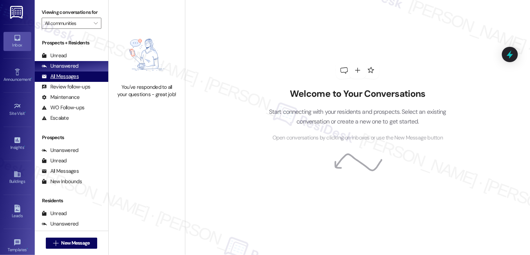  What do you see at coordinates (358, 138) in the screenshot?
I see `span: Open conversations by clicking on inboxes or use the New Message button` at bounding box center [358, 138].